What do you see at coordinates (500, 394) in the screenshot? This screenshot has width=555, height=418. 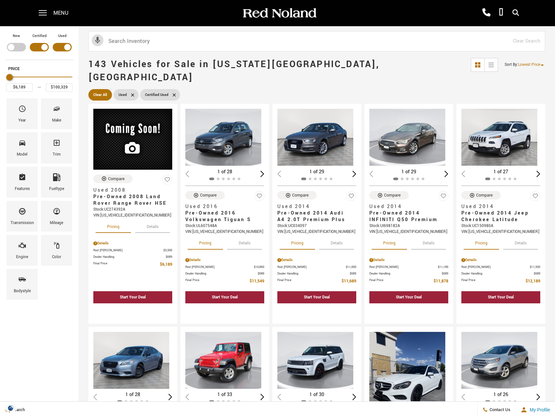 I see `div: 1 of 26` at bounding box center [500, 394].